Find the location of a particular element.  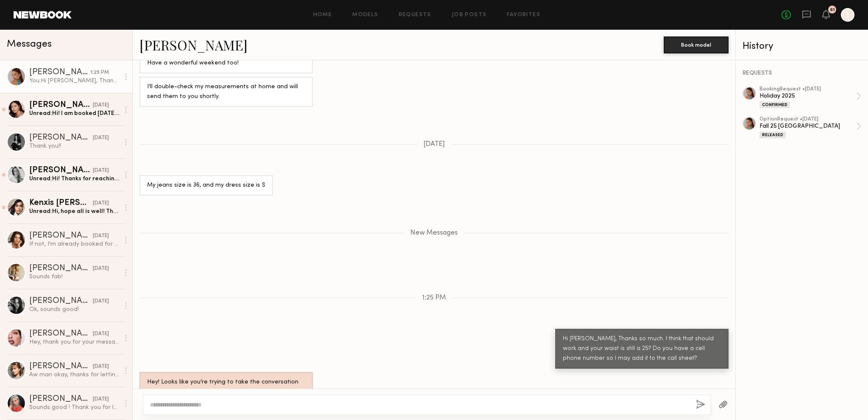

a: Book model is located at coordinates (696, 44).